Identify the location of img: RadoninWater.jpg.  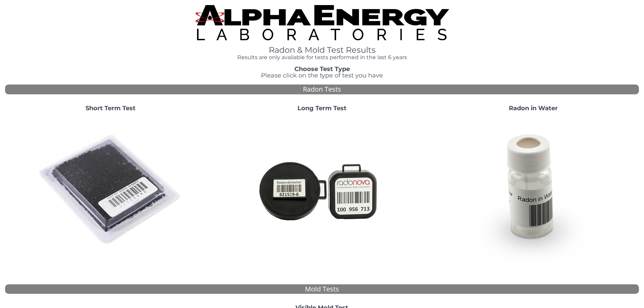
(533, 190).